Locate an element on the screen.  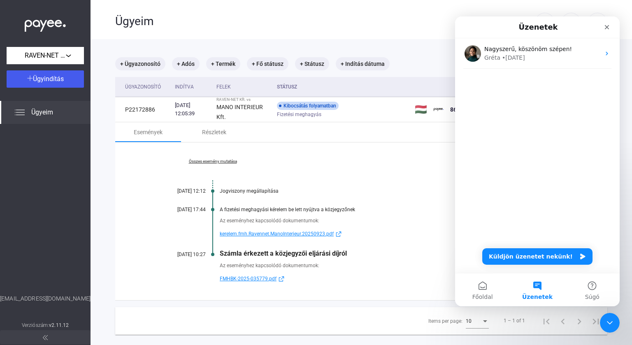
button: Küldjön üzenetet nekünk! is located at coordinates (82, 240).